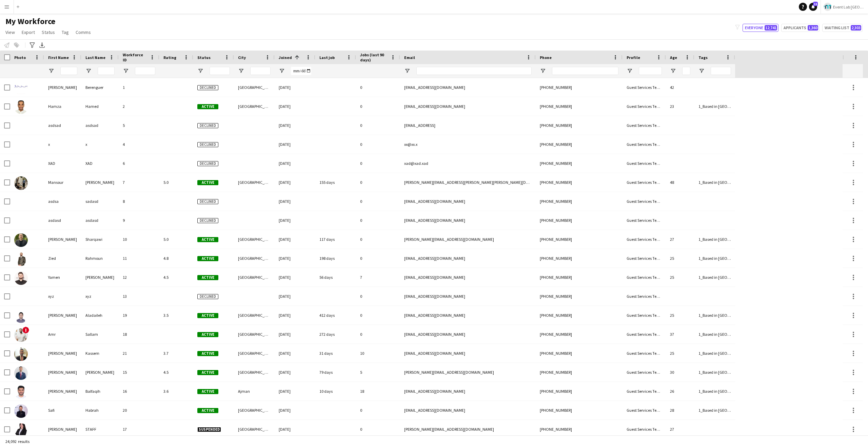 The image size is (868, 447). What do you see at coordinates (11, 32) in the screenshot?
I see `span: View` at bounding box center [11, 32].